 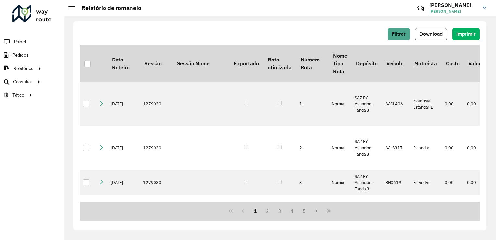 What do you see at coordinates (23, 82) in the screenshot?
I see `span: Consultas` at bounding box center [23, 82].